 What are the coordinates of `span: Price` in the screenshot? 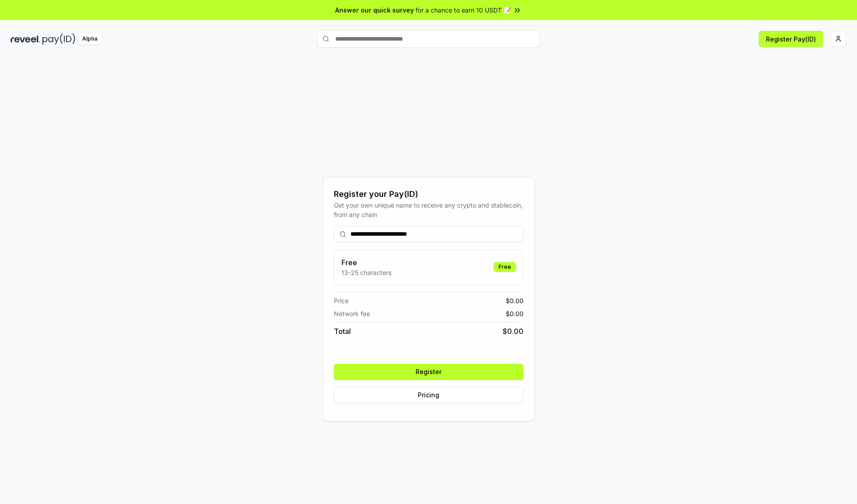 It's located at (341, 300).